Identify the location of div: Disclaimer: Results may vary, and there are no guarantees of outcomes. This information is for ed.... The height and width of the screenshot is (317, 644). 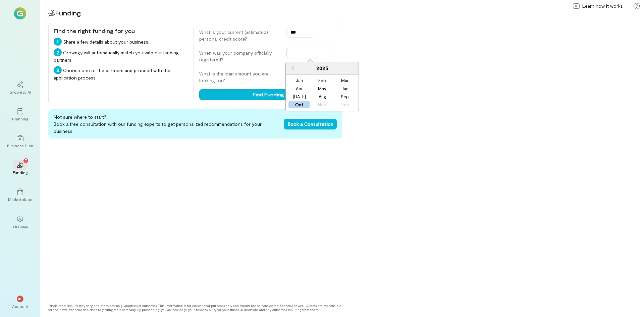
(196, 308).